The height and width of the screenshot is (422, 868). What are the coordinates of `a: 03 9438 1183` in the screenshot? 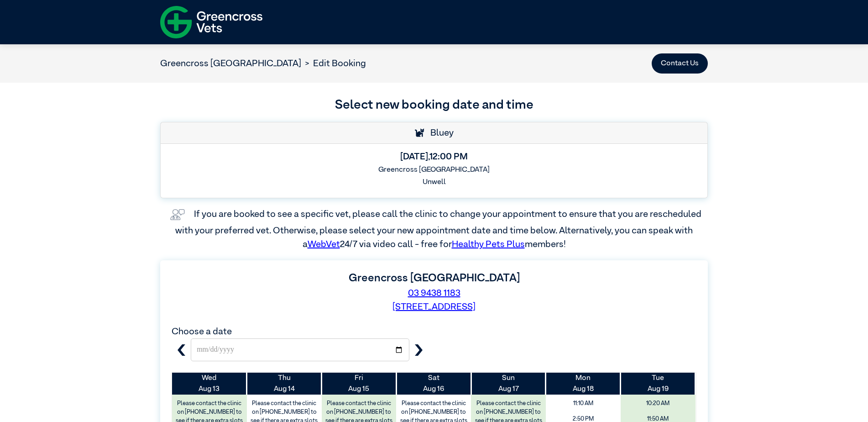 It's located at (434, 293).